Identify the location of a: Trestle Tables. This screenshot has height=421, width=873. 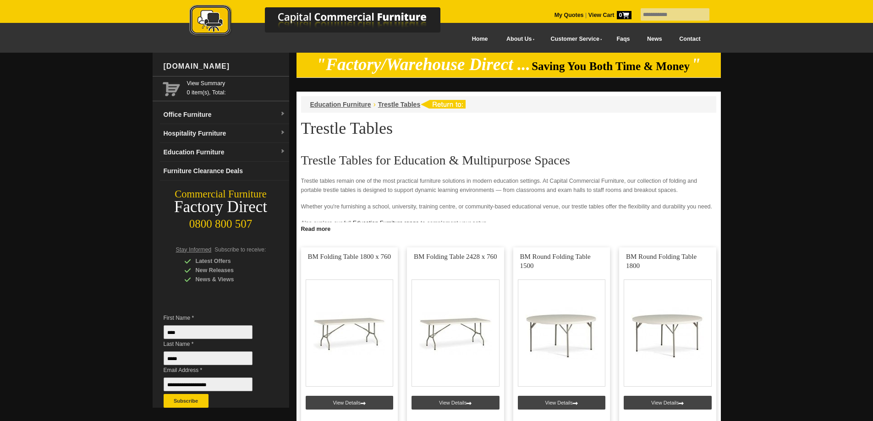
(399, 105).